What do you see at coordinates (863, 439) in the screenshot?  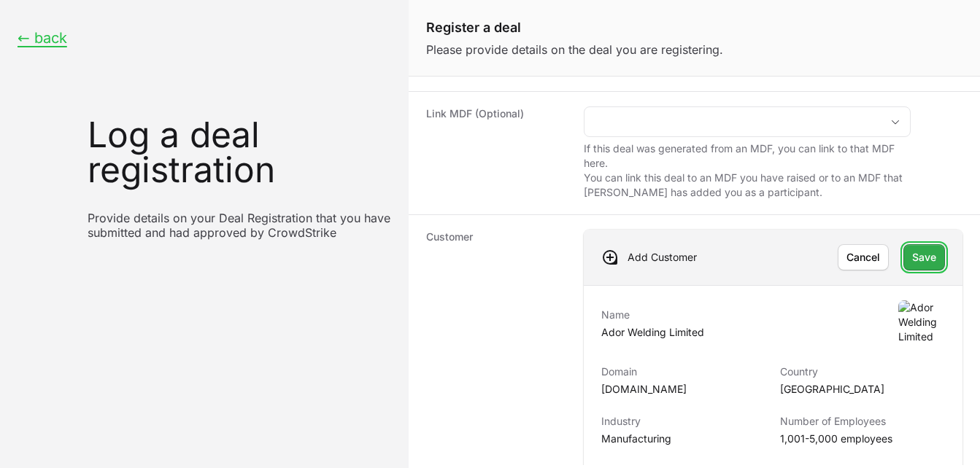 I see `p: 1,001-5,000 employees` at bounding box center [863, 439].